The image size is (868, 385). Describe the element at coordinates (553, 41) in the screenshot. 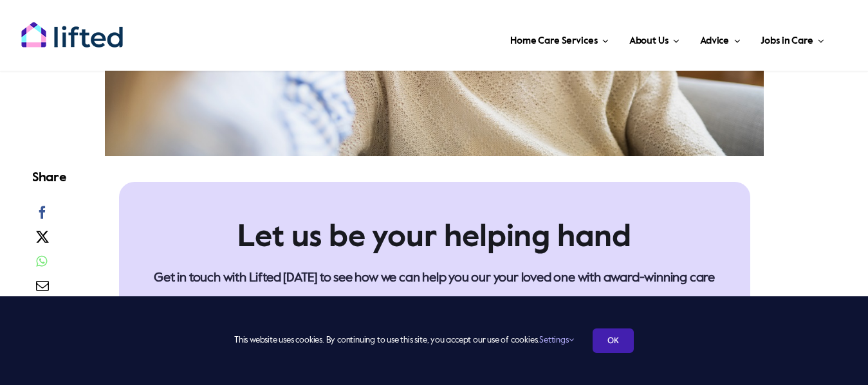

I see `span: Home Care Services` at that location.